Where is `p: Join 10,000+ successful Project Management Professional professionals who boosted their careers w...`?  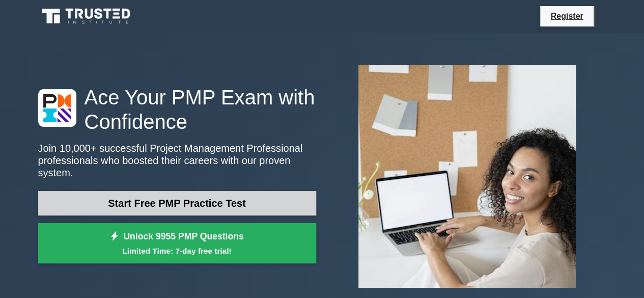 p: Join 10,000+ successful Project Management Professional professionals who boosted their careers w... is located at coordinates (177, 160).